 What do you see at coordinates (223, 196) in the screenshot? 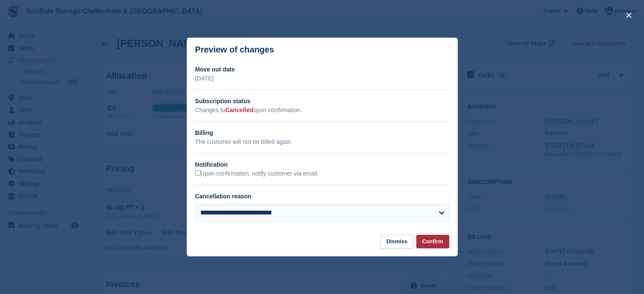
I see `label: Cancellation reason` at bounding box center [223, 196].